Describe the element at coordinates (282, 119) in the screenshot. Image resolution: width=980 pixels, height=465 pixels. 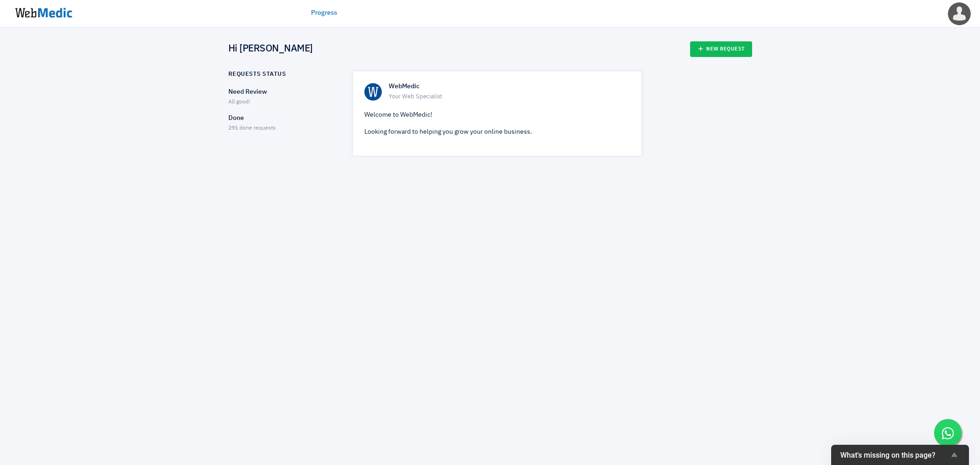
I see `p: Done` at that location.